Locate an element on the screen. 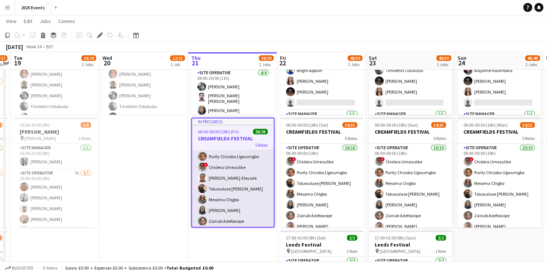 This screenshot has width=547, height=274. span: 2 Roles is located at coordinates (85, 138).